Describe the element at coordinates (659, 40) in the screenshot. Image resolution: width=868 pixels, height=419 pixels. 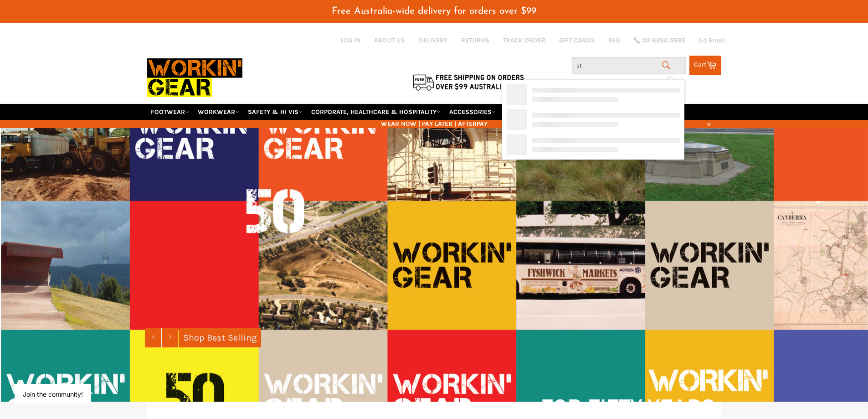
I see `a: 02 6280 5885` at that location.